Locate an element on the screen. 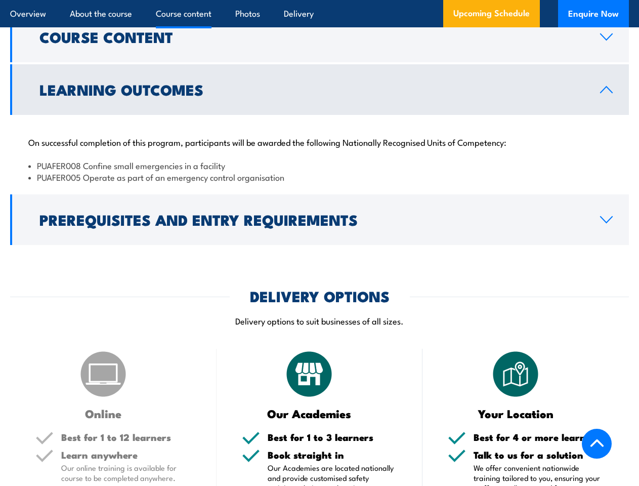 This screenshot has height=486, width=639. h2: Course Content is located at coordinates (312, 36).